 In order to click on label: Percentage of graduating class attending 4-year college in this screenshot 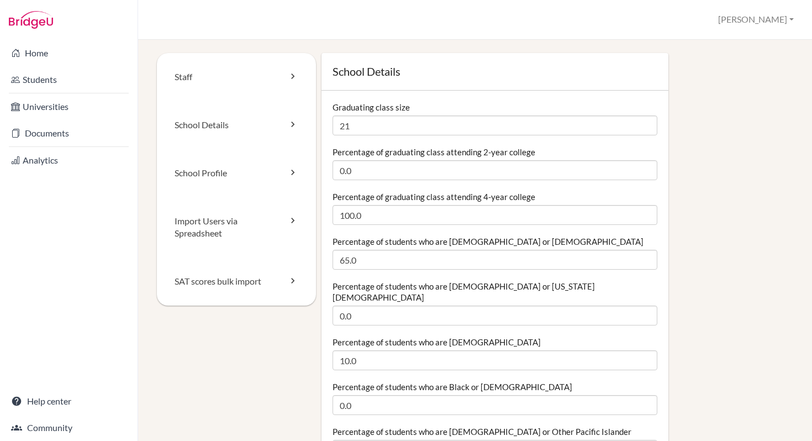, I will do `click(434, 197)`.